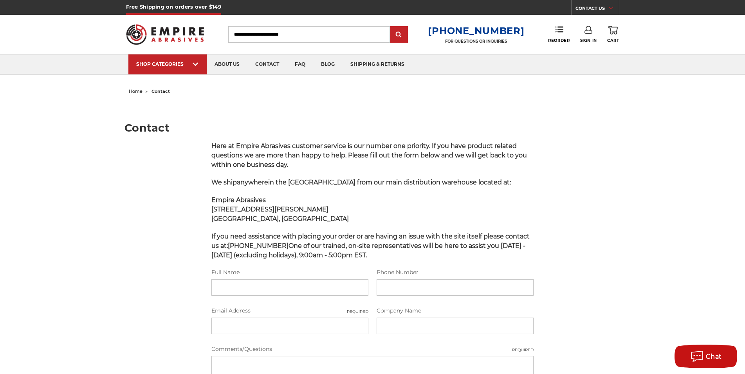  I want to click on a: about us, so click(227, 64).